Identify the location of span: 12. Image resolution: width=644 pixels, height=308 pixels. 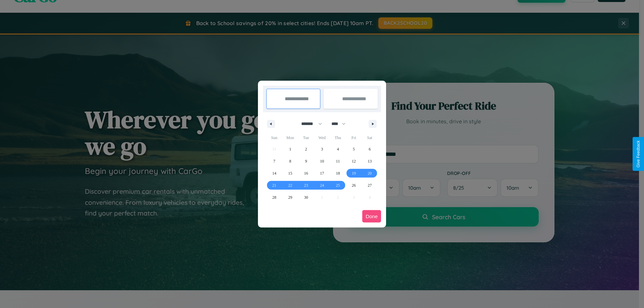
(354, 161).